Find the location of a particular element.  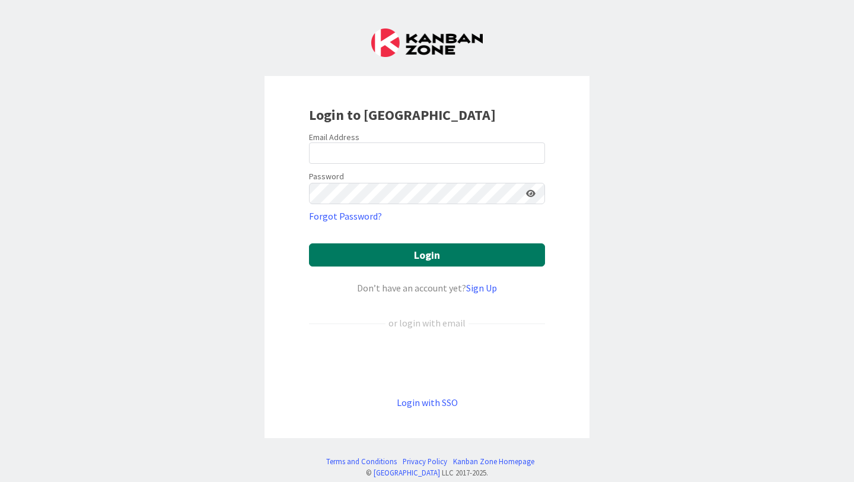

a: Privacy Policy is located at coordinates (425, 461).